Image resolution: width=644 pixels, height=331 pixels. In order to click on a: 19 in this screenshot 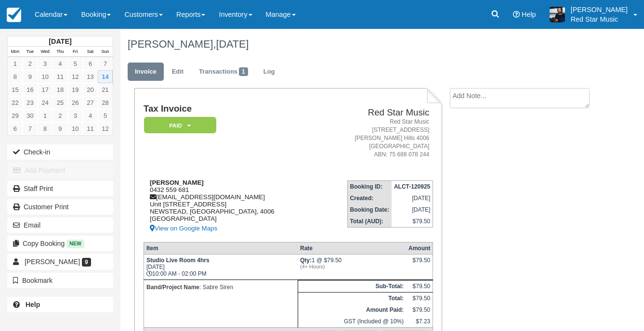, I will do `click(75, 90)`.